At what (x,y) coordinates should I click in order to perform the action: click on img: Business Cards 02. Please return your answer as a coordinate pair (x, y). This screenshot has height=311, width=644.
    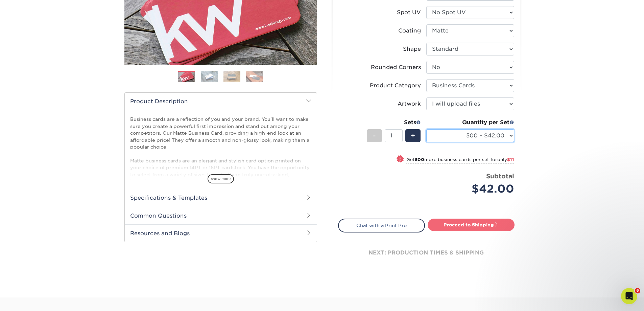
    Looking at the image, I should click on (209, 76).